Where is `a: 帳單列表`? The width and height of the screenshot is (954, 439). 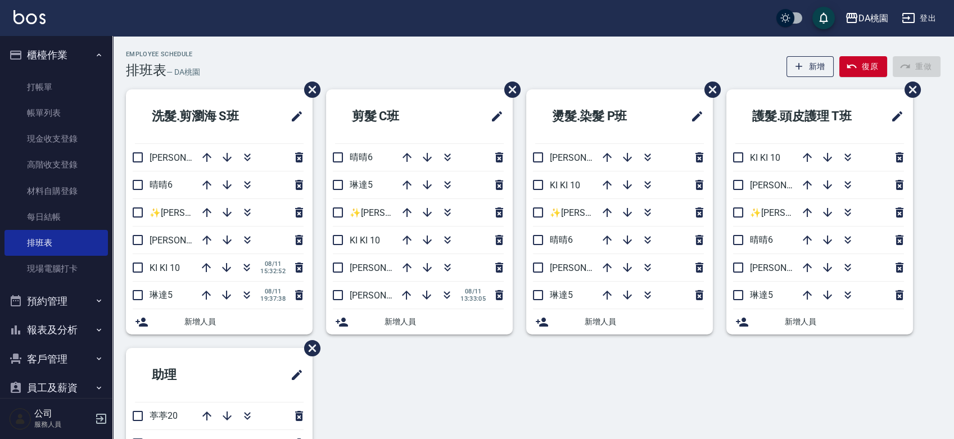 a: 帳單列表 is located at coordinates (56, 113).